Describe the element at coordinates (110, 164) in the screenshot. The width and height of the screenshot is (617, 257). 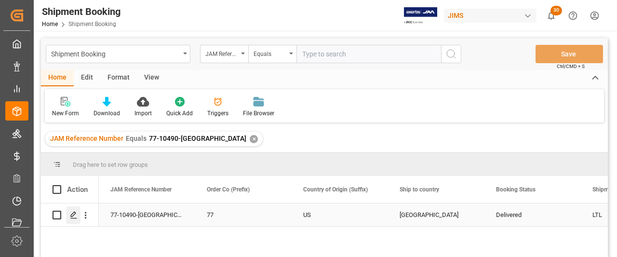
I see `span: Drag here to set row groups` at that location.